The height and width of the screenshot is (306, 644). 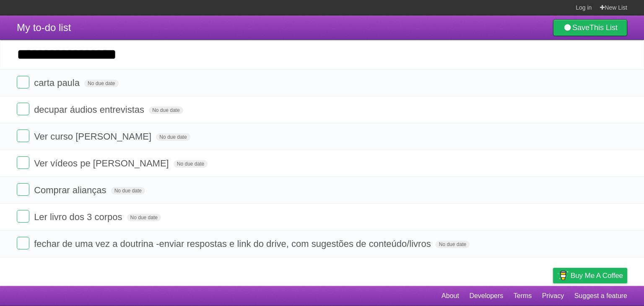 What do you see at coordinates (600, 296) in the screenshot?
I see `a: Suggest a feature` at bounding box center [600, 296].